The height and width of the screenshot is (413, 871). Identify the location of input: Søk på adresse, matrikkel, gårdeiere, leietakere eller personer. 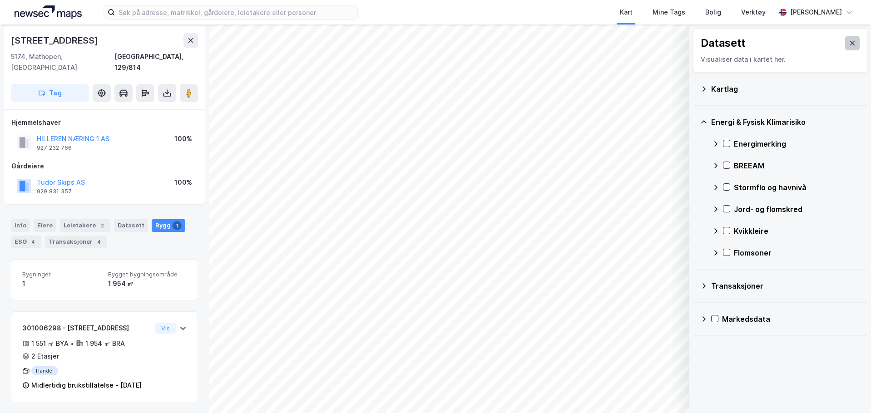
(236, 12).